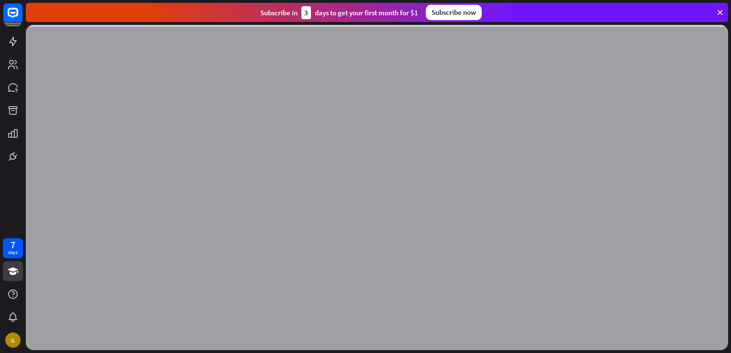 This screenshot has height=353, width=731. What do you see at coordinates (13, 253) in the screenshot?
I see `div: days` at bounding box center [13, 253].